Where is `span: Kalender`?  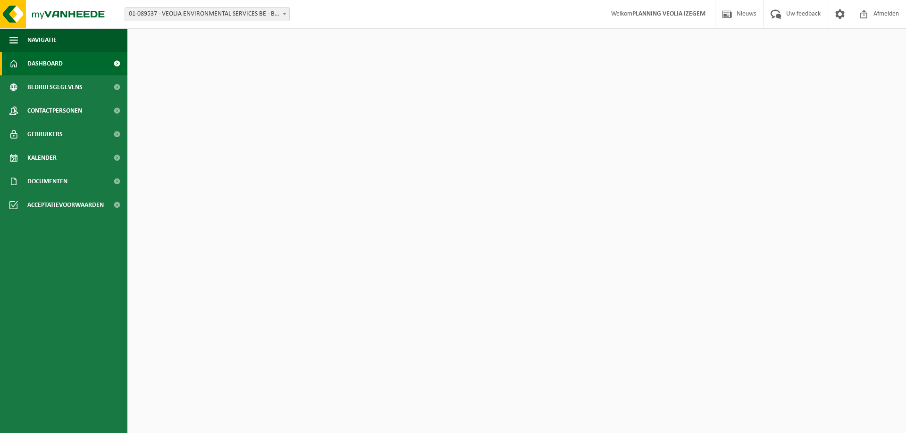 span: Kalender is located at coordinates (42, 158).